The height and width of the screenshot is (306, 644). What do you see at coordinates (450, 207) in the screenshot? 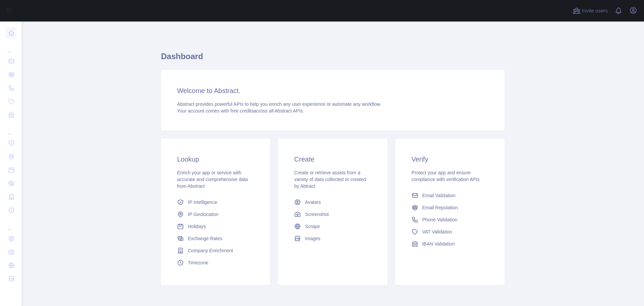
I see `a: Email Reputation` at bounding box center [450, 207].